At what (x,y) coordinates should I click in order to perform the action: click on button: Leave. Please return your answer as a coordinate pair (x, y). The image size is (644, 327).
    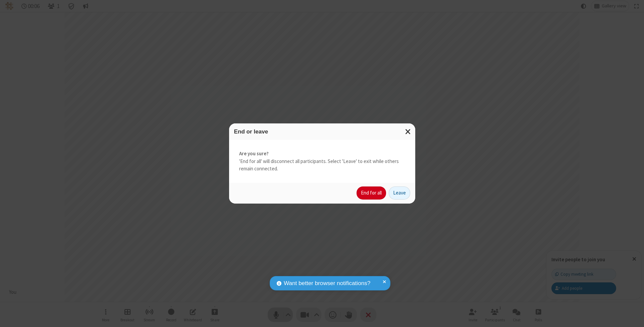
    Looking at the image, I should click on (399, 193).